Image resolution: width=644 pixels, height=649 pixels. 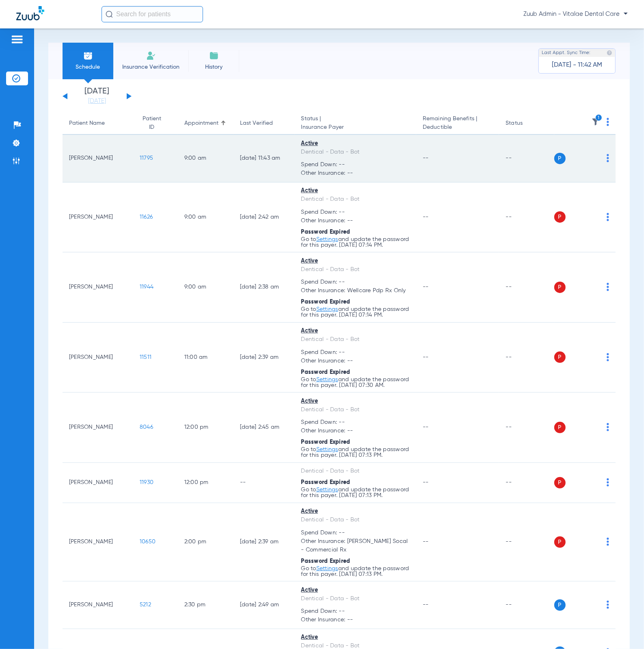 I want to click on span: Other Insurance: Wellcare Pdp Rx Only, so click(x=356, y=290).